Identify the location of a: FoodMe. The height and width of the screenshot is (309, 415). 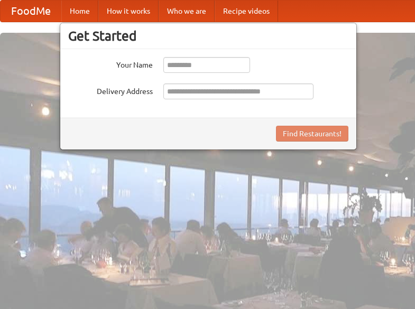
(31, 11).